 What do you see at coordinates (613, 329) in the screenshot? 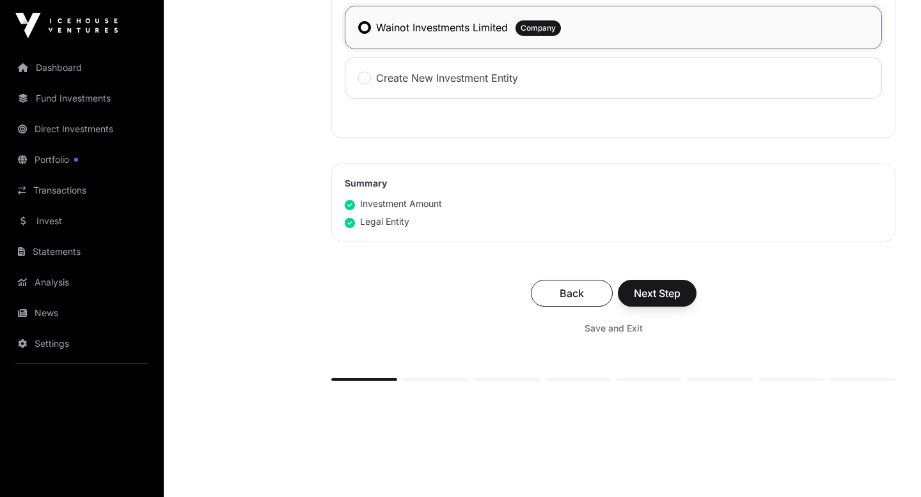
I see `button: Save and Exit` at bounding box center [613, 329].